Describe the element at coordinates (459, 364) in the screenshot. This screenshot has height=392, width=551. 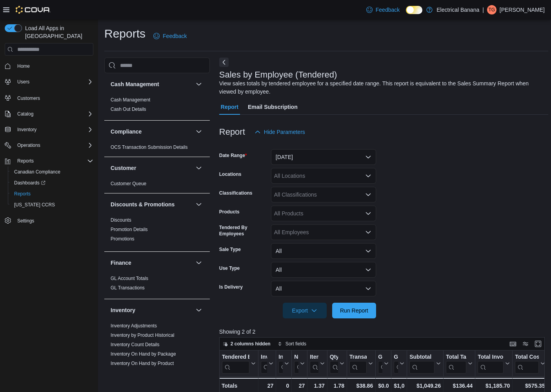
I see `button: Total Tax` at that location.